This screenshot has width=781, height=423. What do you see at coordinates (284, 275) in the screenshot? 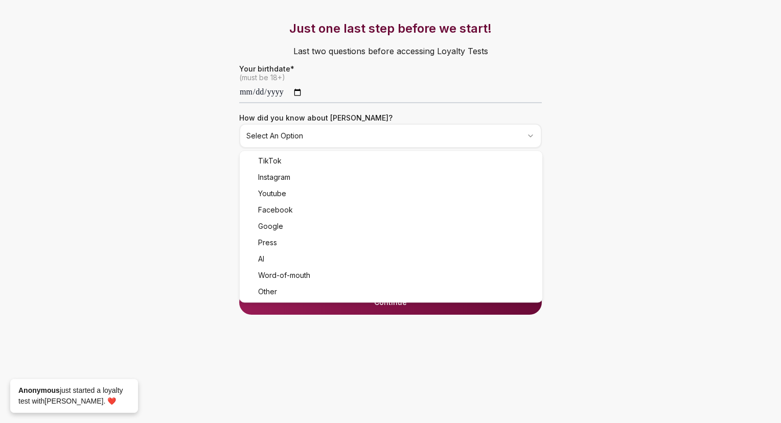
I see `span: Word-of-mouth` at bounding box center [284, 275].